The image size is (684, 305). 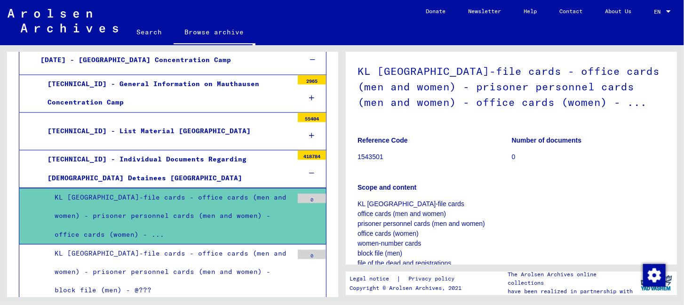 I want to click on span: EN, so click(x=659, y=12).